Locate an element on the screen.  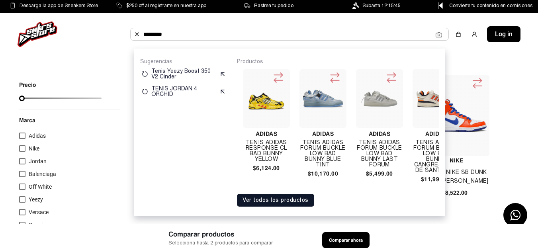
img: Tenis Adidas Forum Buckle Low Bad Bunny Blue Tint is located at coordinates (323, 98).